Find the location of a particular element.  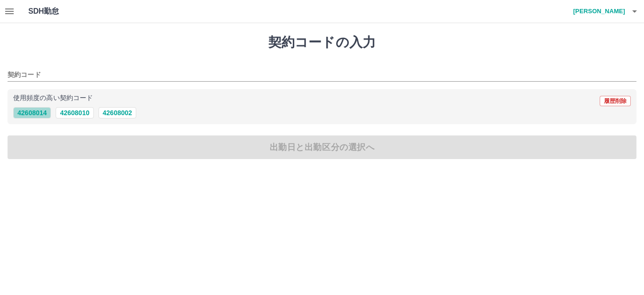

h1: 契約コードの入力 is located at coordinates (322, 42).